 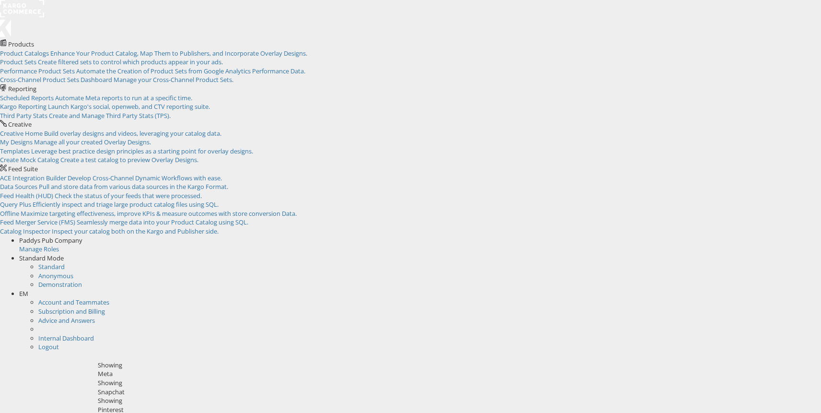 I want to click on span: Feed Suite, so click(x=23, y=169).